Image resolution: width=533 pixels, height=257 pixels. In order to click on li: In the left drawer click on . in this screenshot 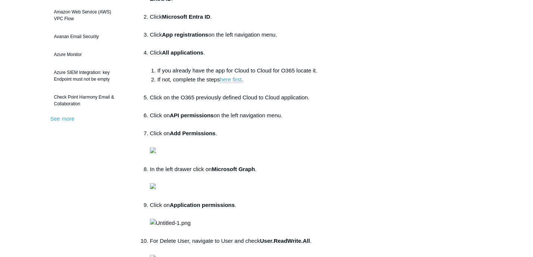, I will do `click(274, 183)`.